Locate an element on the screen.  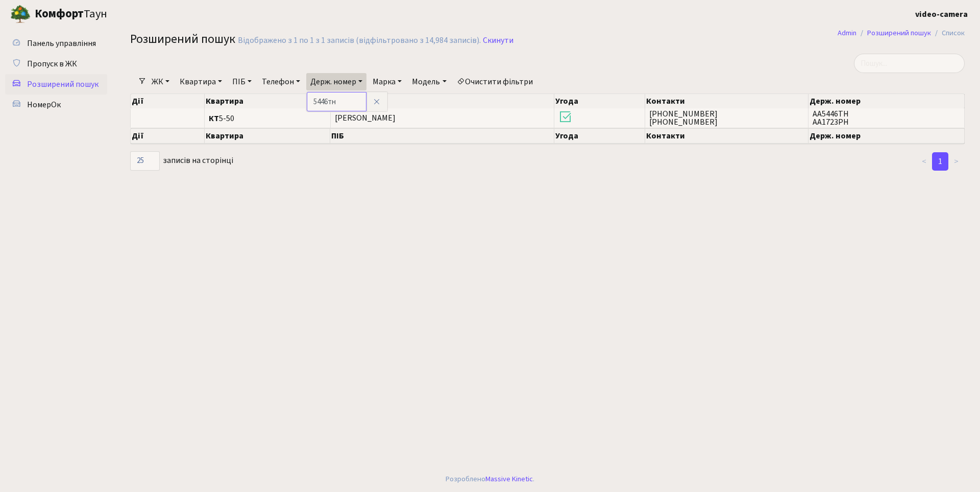
a: Admin is located at coordinates (846, 33).